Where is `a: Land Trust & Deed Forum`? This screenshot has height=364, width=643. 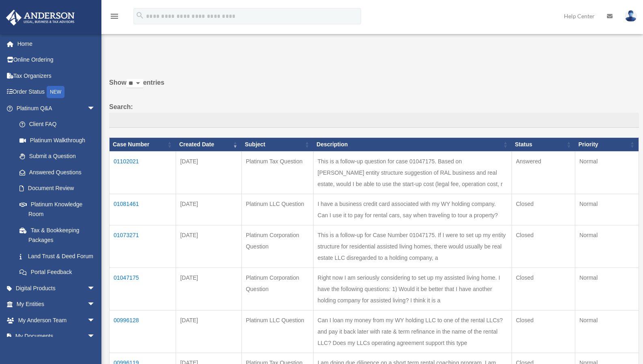 a: Land Trust & Deed Forum is located at coordinates (57, 256).